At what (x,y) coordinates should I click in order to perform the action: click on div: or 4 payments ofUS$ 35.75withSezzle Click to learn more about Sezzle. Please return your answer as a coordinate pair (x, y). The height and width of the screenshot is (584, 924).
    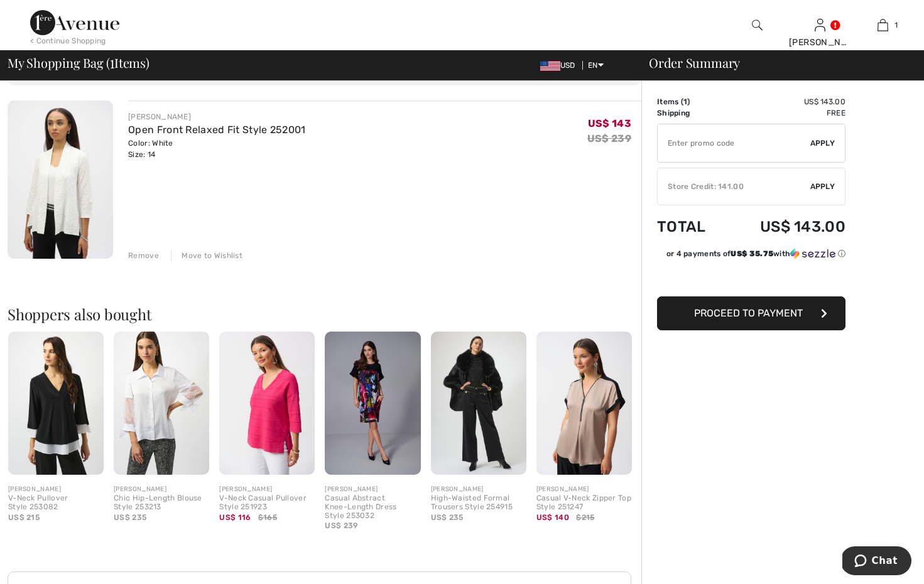
    Looking at the image, I should click on (752, 256).